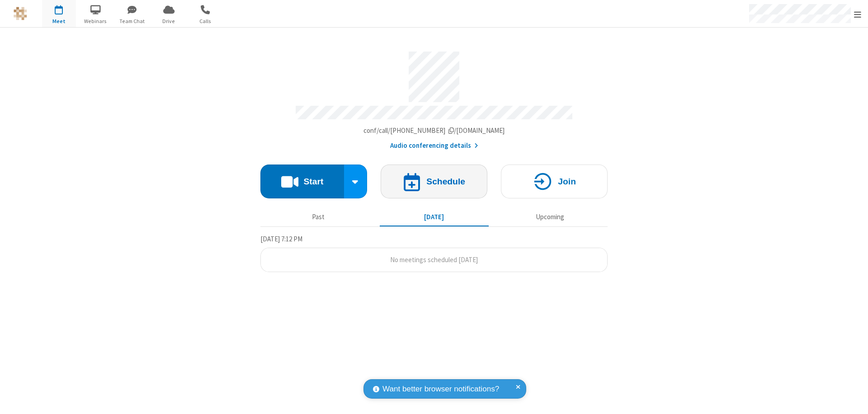 The height and width of the screenshot is (414, 868). What do you see at coordinates (550, 217) in the screenshot?
I see `button: Upcoming` at bounding box center [550, 217].